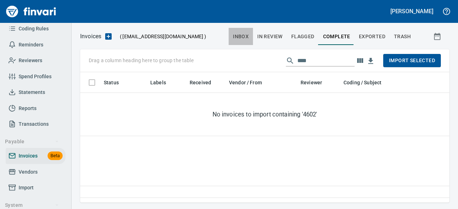 The height and width of the screenshot is (209, 458). What do you see at coordinates (402, 36) in the screenshot?
I see `span: trash` at bounding box center [402, 36].